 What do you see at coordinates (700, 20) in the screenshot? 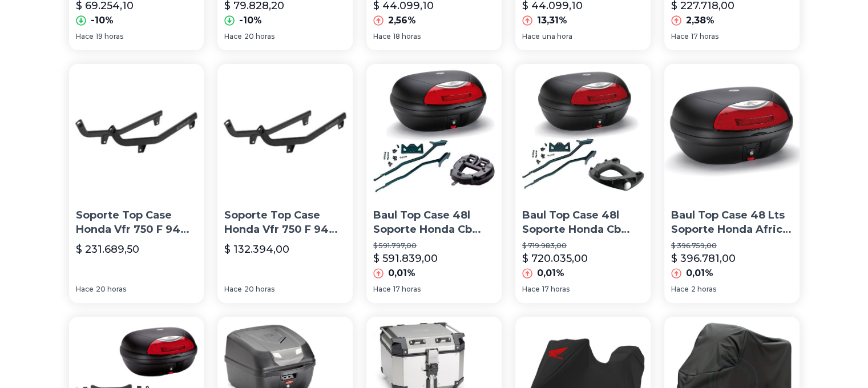
I see `p: 2,38%` at bounding box center [700, 20].